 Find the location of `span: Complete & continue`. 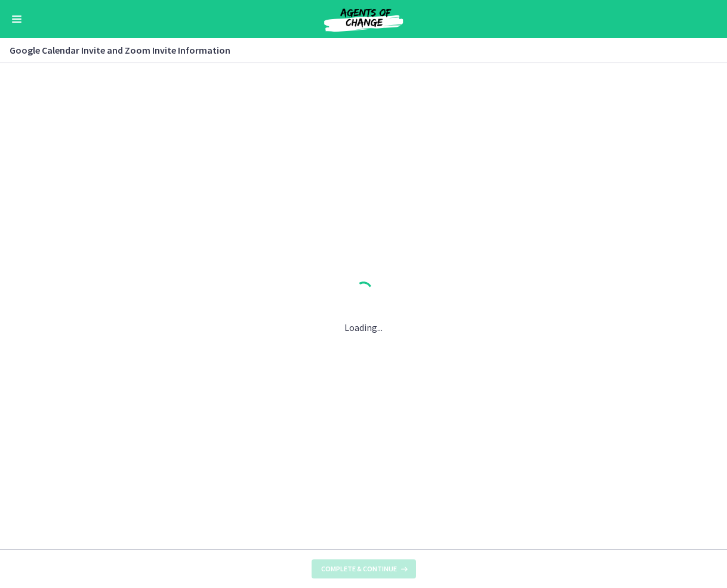

span: Complete & continue is located at coordinates (359, 569).